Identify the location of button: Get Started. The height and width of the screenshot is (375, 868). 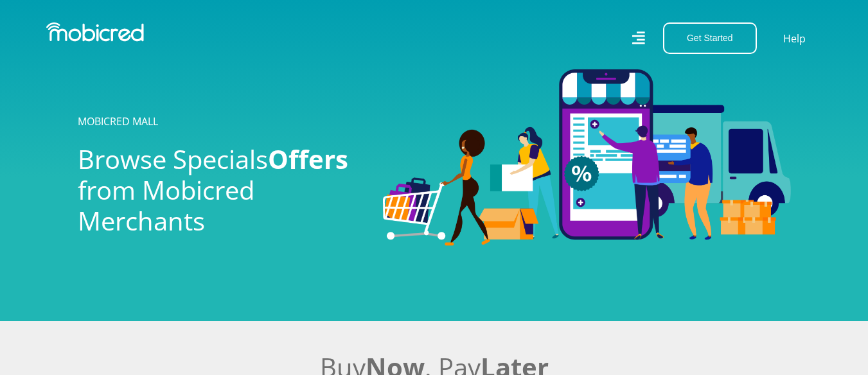
(710, 38).